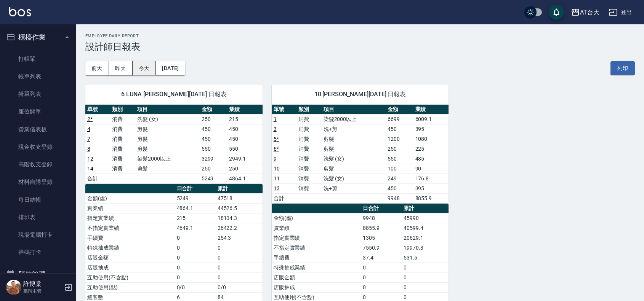  What do you see at coordinates (360, 47) in the screenshot?
I see `h3: 設計師日報表` at bounding box center [360, 47].